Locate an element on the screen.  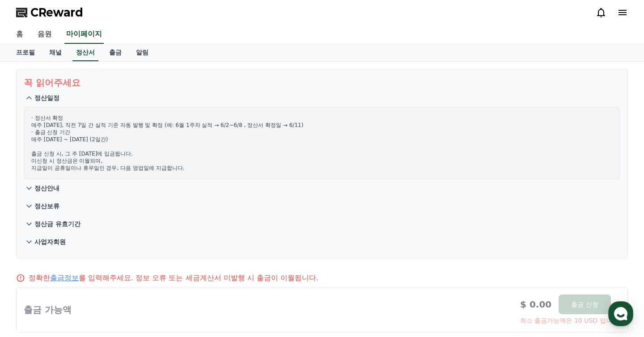
p: 정산금 유효기간 is located at coordinates (57, 224).